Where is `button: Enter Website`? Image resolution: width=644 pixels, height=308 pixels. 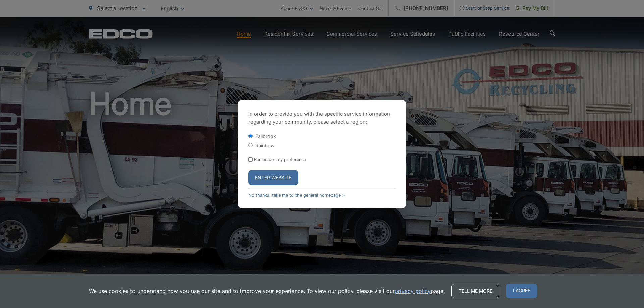
button: Enter Website is located at coordinates (273, 177).